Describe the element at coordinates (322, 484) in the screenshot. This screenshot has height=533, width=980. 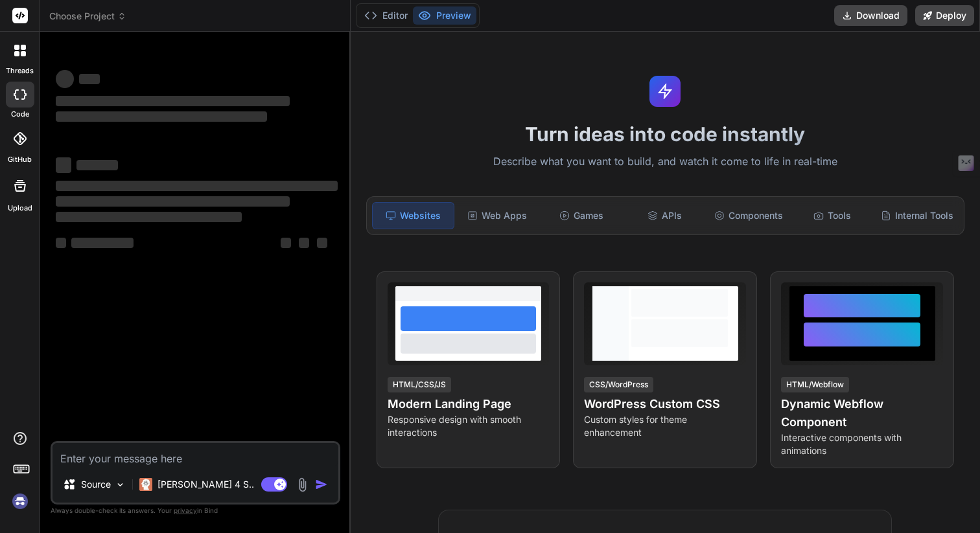
I see `img: icon` at that location.